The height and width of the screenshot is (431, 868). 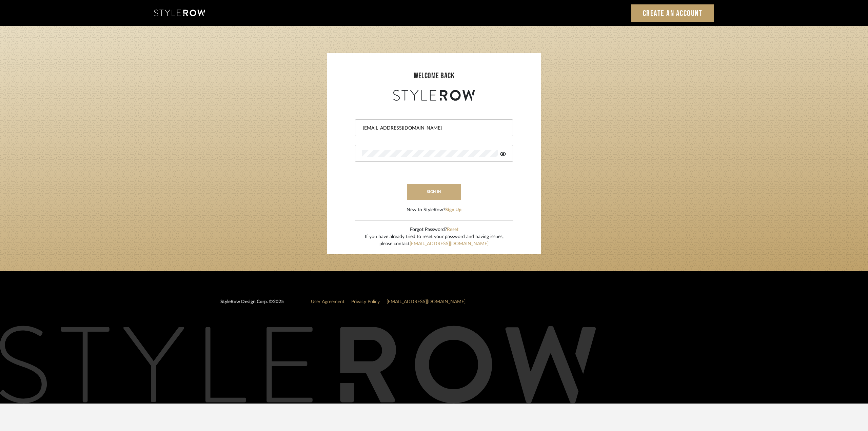 I want to click on button: Sign Up, so click(x=453, y=210).